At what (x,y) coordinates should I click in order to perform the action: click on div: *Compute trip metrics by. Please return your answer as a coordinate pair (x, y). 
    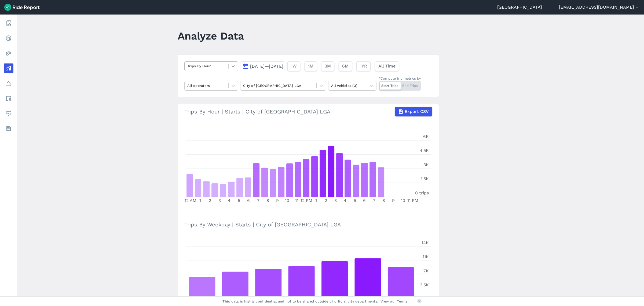
    Looking at the image, I should click on (400, 78).